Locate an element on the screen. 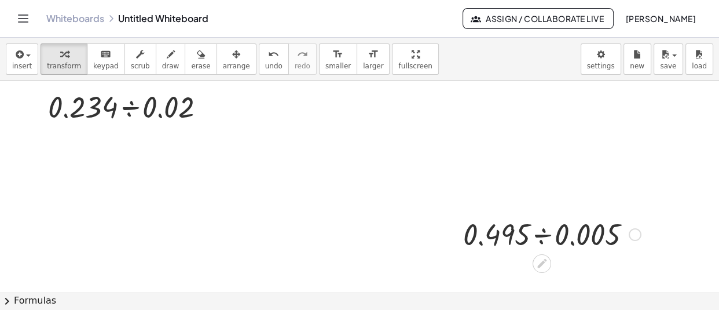 The width and height of the screenshot is (719, 310). span: larger is located at coordinates (373, 66).